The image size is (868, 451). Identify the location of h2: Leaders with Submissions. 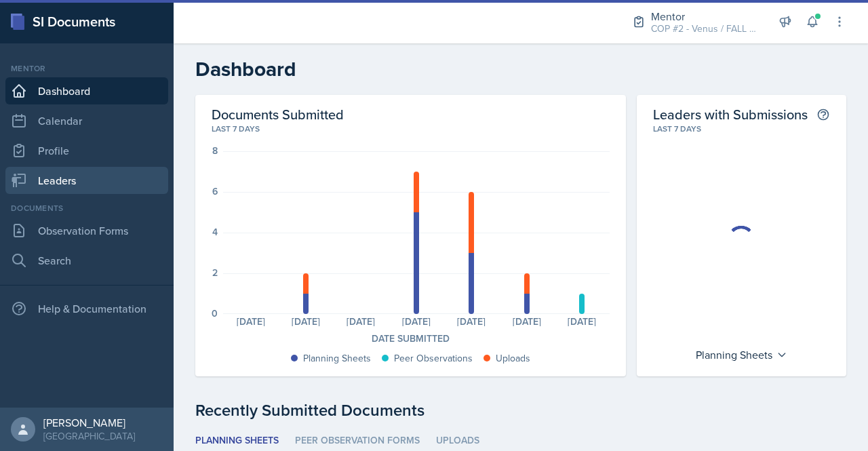
(730, 114).